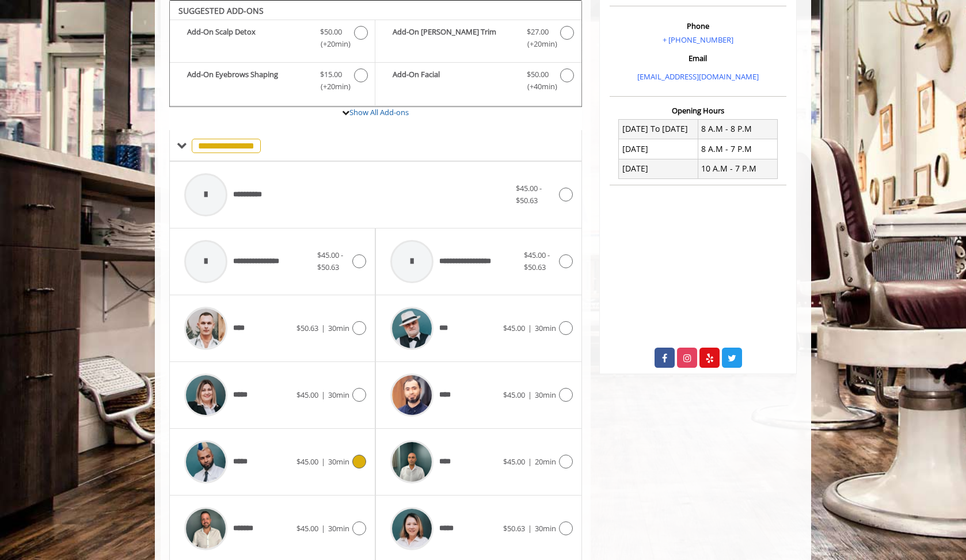  I want to click on b: Add-On Eyebrows Shaping, so click(247, 80).